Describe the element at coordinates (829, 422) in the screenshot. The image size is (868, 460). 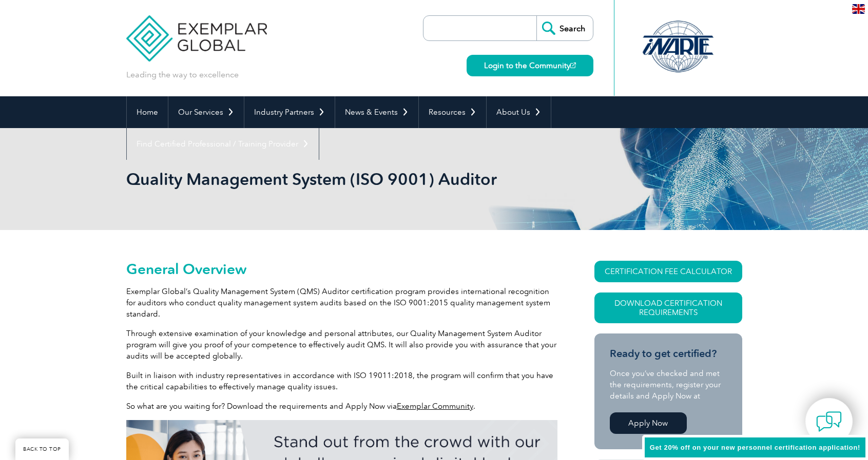
I see `img: contact-chat.png` at that location.